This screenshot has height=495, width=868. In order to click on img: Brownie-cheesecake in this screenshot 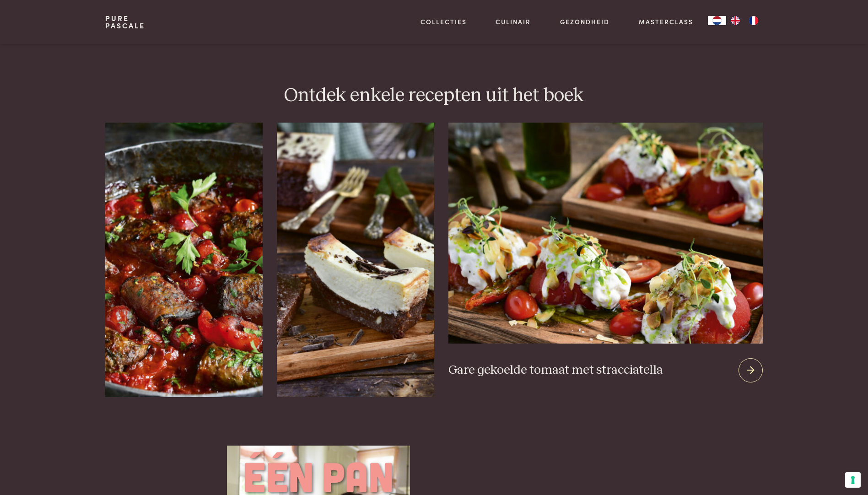, I will do `click(355, 260)`.